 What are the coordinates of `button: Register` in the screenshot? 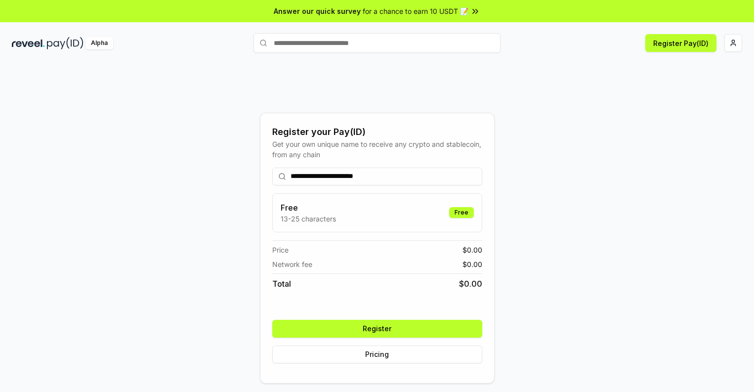 It's located at (377, 329).